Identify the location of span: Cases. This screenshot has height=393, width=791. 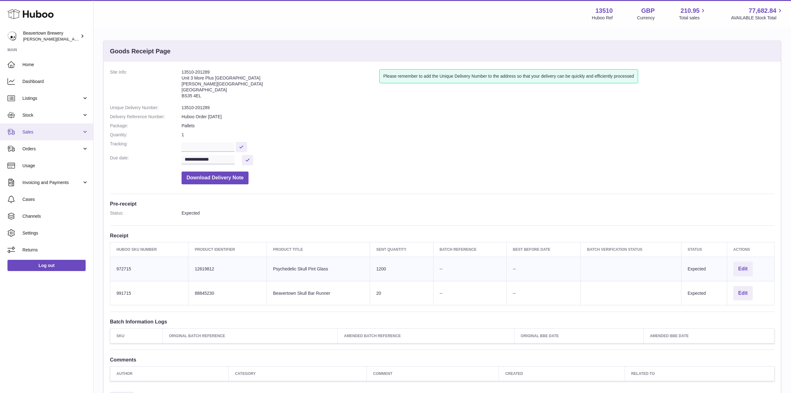
(55, 199).